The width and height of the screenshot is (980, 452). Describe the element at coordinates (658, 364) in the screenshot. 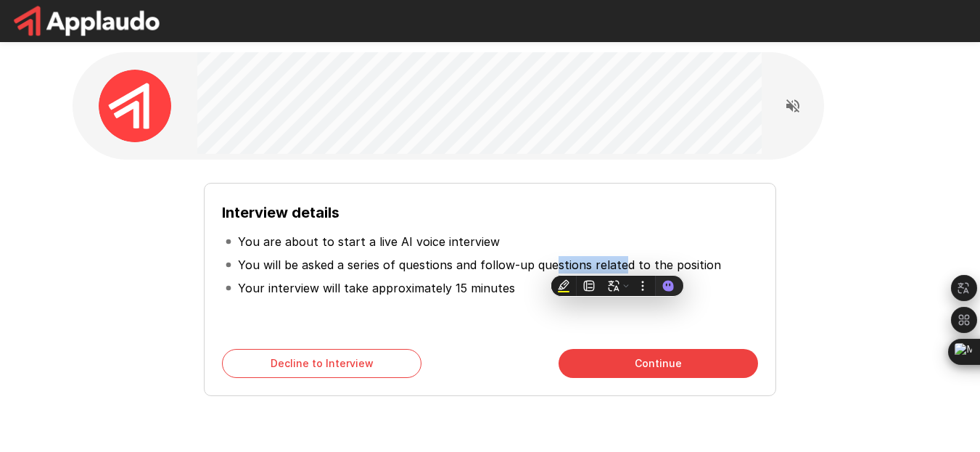

I see `button: Continue` at that location.